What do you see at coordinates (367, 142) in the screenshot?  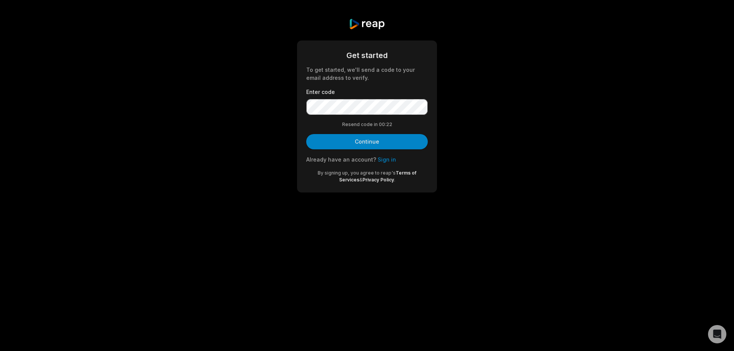 I see `button: Continue` at bounding box center [367, 142].